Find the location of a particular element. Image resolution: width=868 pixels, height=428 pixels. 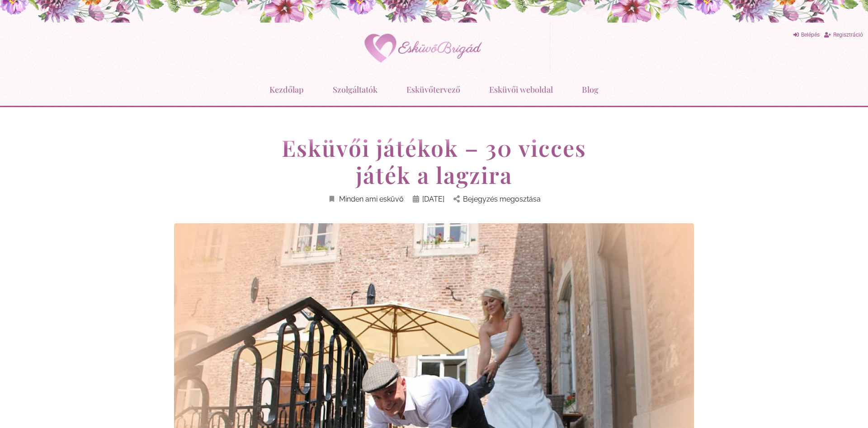

h1: Esküvői játékok – 30 vicces játék a lagzira is located at coordinates (434, 162).